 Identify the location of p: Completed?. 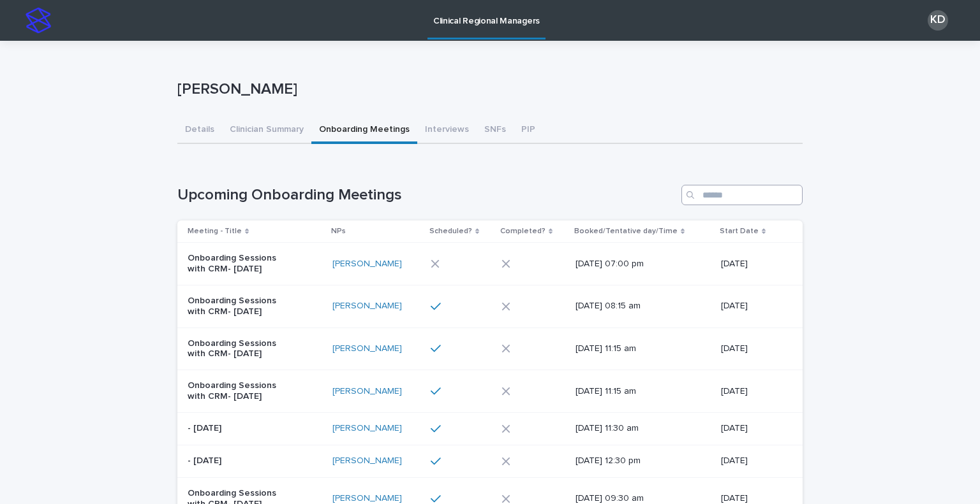
(523, 231).